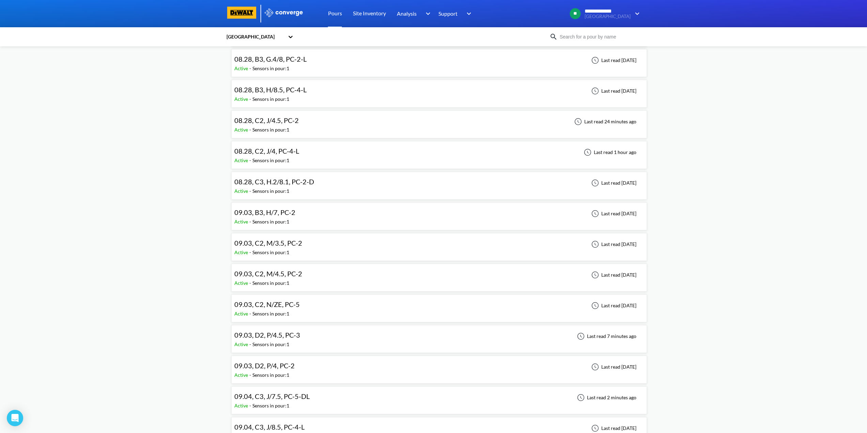  I want to click on span: 08.28, C2, J/4.5, PC-2, so click(266, 120).